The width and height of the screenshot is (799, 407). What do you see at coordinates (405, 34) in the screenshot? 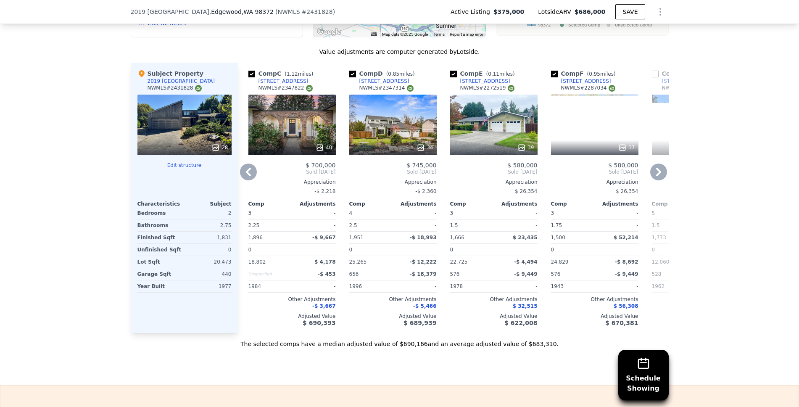
I see `span: Map data ©2025 Google` at bounding box center [405, 34].